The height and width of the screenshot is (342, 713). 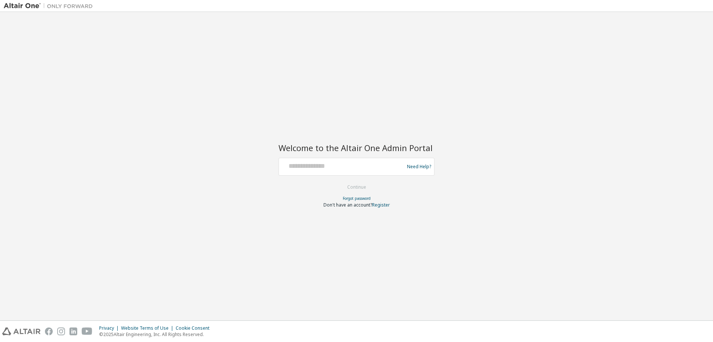 What do you see at coordinates (357, 148) in the screenshot?
I see `h2: Welcome to the Altair One Admin Portal` at bounding box center [357, 148].